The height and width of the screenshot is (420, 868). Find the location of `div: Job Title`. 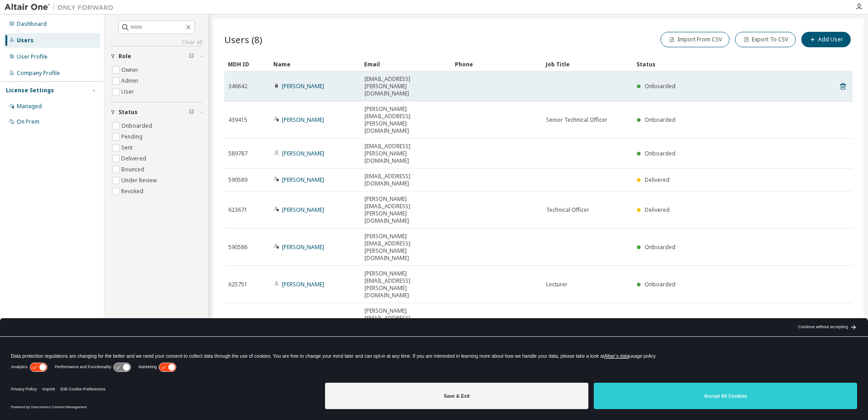

div: Job Title is located at coordinates (588, 64).